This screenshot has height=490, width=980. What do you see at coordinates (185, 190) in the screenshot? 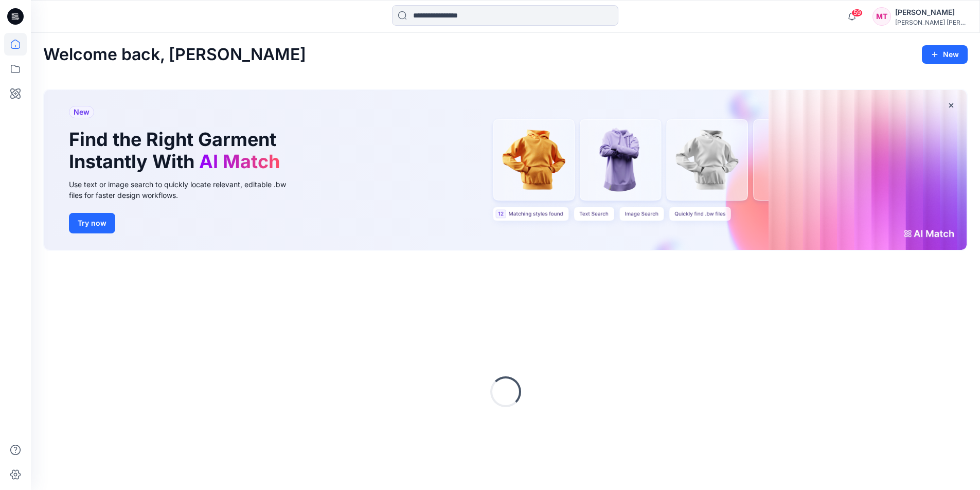
I see `div: Use text or image search to quickly locate relevant, editable .bw files for faster design workflows.` at bounding box center [185, 190].